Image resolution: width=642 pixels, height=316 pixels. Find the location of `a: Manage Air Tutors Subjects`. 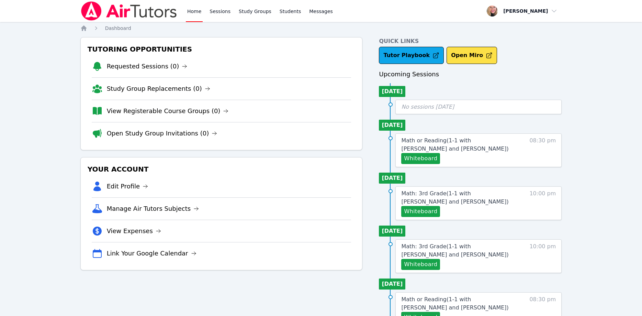

a: Manage Air Tutors Subjects is located at coordinates (153, 208).